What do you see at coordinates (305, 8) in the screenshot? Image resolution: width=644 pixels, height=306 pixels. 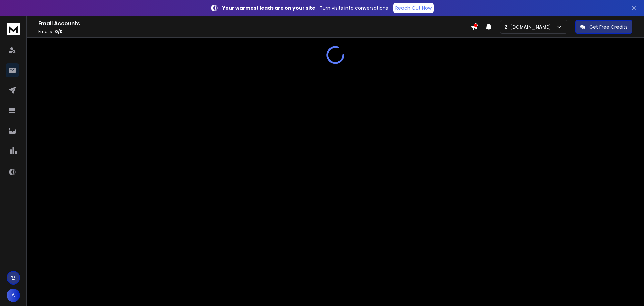 I see `p: – Turn visits into conversations` at bounding box center [305, 8].